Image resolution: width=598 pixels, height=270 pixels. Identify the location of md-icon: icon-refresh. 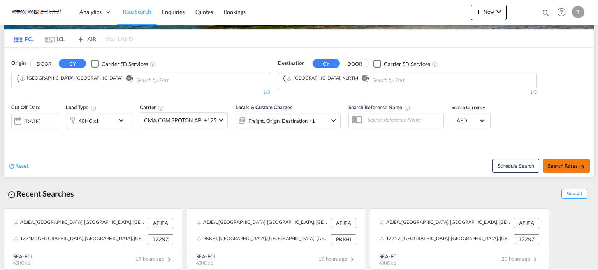
(12, 167).